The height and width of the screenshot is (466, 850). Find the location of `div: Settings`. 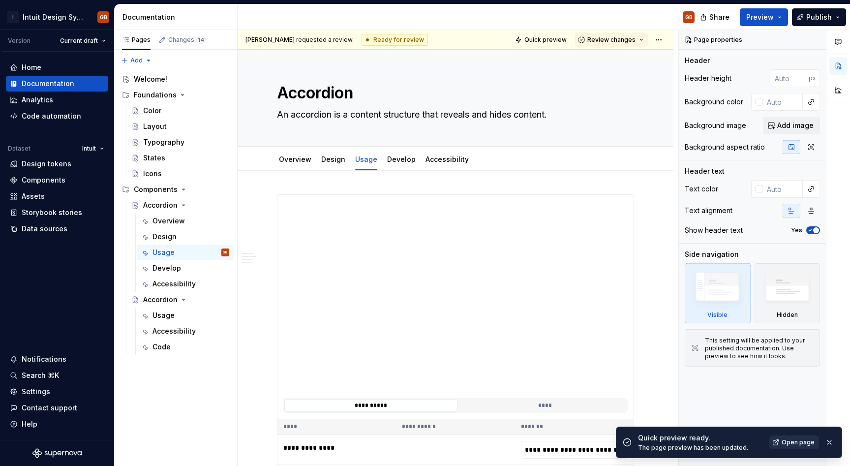

div: Settings is located at coordinates (36, 392).